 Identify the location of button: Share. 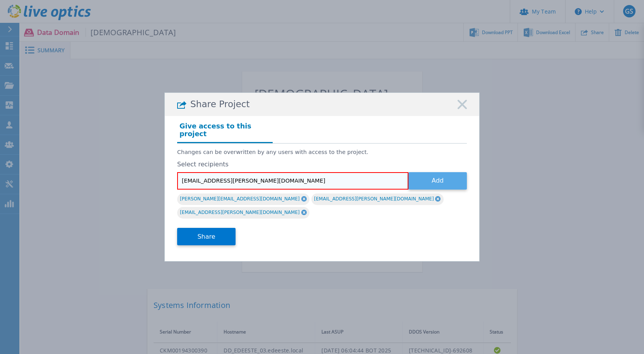
(206, 236).